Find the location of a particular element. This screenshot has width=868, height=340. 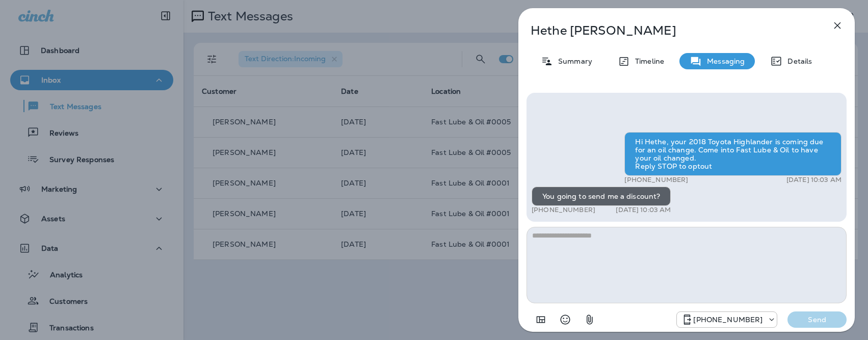

div: +1 (971) 459-0595 is located at coordinates (727, 320).